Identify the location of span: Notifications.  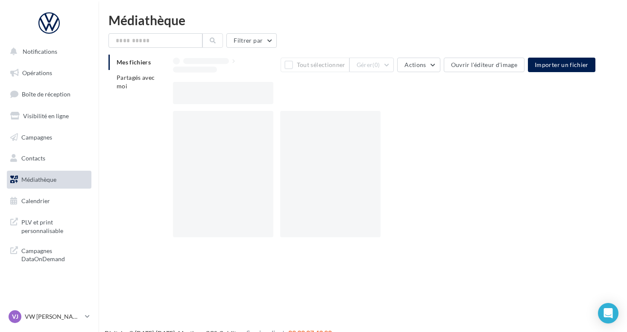
(40, 51).